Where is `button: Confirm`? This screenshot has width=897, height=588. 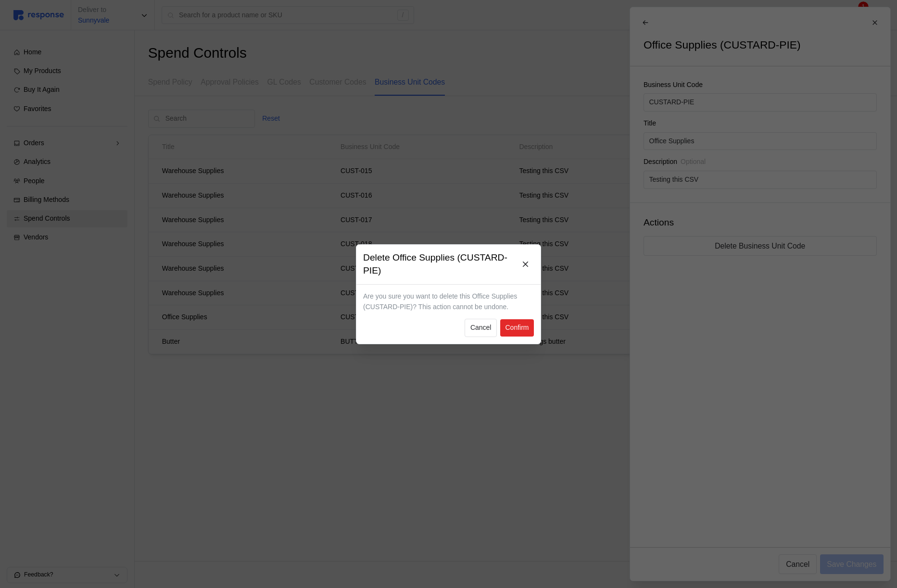
button: Confirm is located at coordinates (517, 328).